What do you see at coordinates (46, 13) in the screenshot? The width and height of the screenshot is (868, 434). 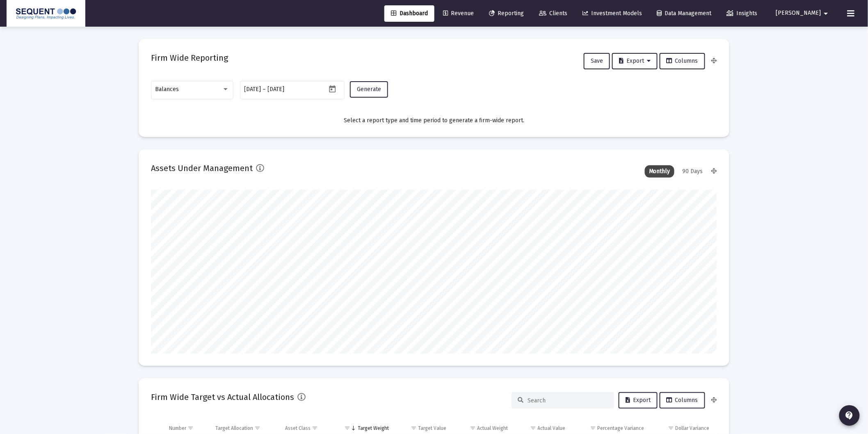 I see `img: Dashboard` at bounding box center [46, 13].